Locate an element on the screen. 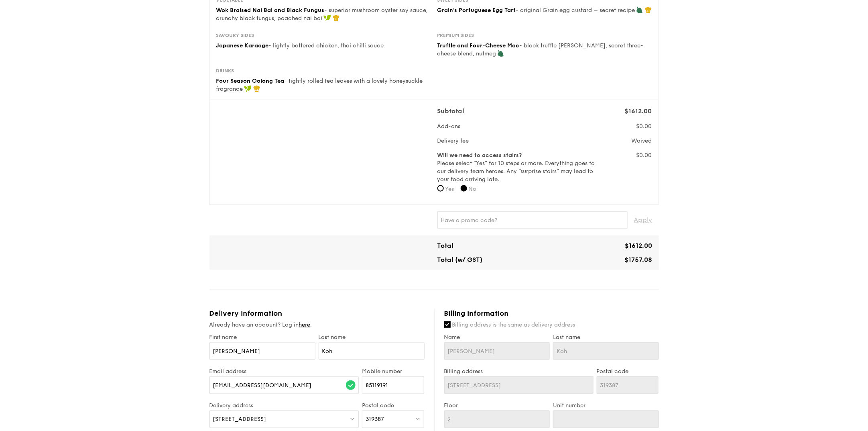  span: Grain's Portuguese Egg Tart is located at coordinates (477, 10).